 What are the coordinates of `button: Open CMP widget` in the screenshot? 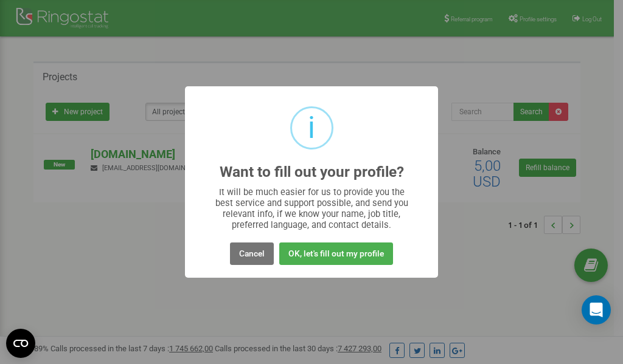 It's located at (20, 344).